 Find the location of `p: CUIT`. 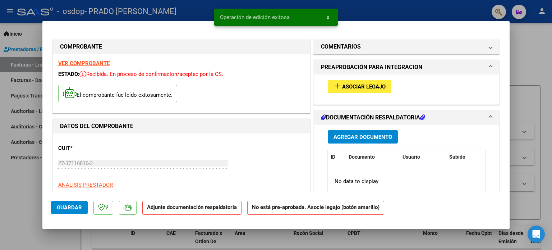

p: CUIT is located at coordinates (95, 148).